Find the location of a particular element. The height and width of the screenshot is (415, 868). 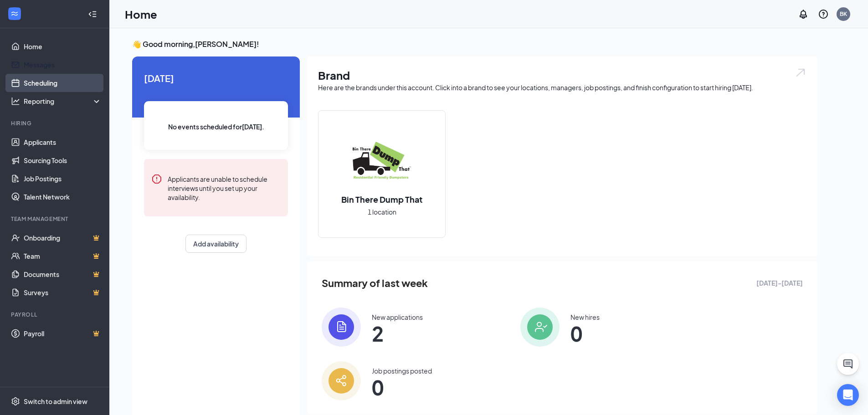

svg: Notifications is located at coordinates (804, 14).